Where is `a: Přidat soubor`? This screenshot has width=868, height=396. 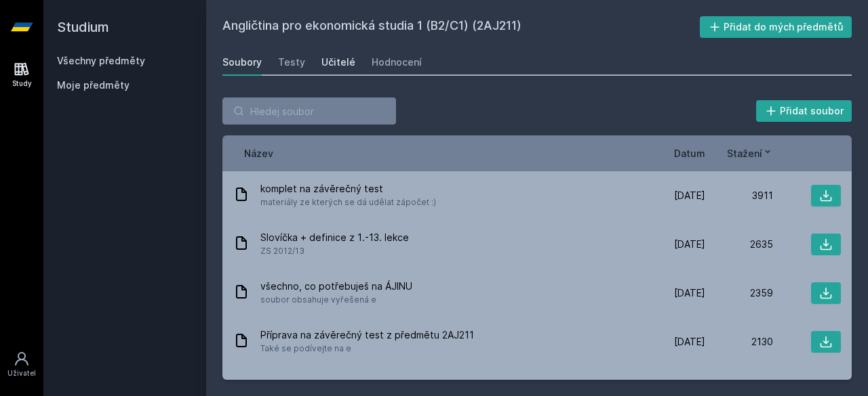
a: Přidat soubor is located at coordinates (805, 111).